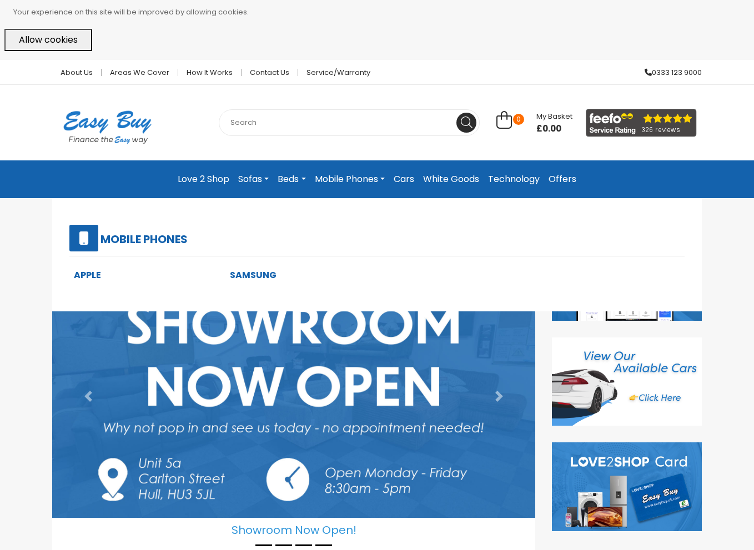 This screenshot has height=550, width=754. Describe the element at coordinates (349, 123) in the screenshot. I see `input: Search` at that location.